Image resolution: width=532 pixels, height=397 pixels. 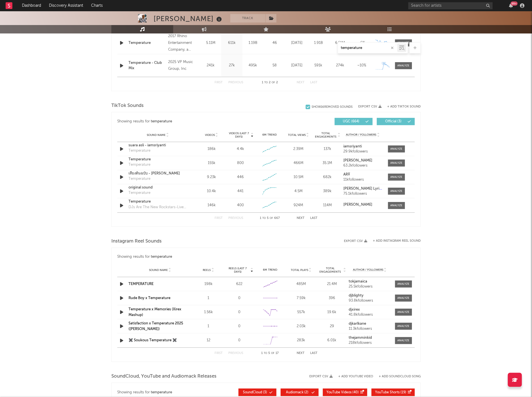 What do you see at coordinates (361, 135) in the screenshot?
I see `span: Author / Followers` at bounding box center [361, 135].